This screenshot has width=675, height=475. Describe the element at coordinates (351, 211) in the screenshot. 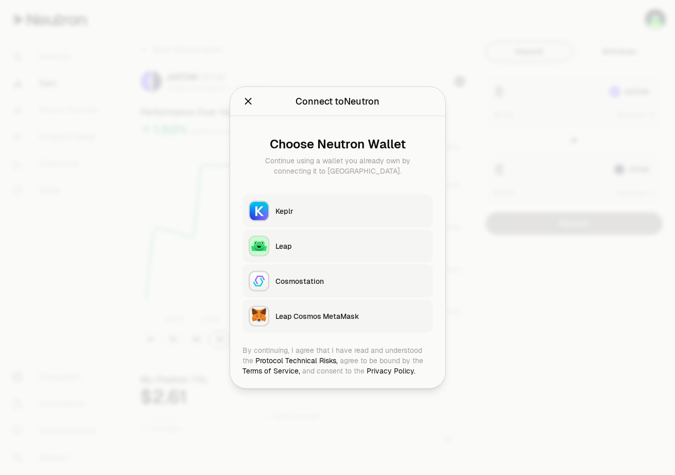

I see `div: Keplr` at that location.